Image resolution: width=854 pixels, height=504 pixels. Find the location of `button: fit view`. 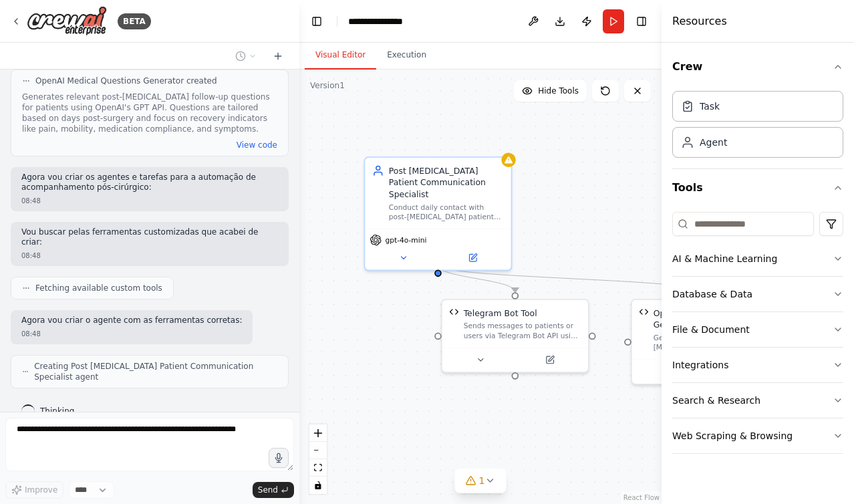

button: fit view is located at coordinates (318, 468).